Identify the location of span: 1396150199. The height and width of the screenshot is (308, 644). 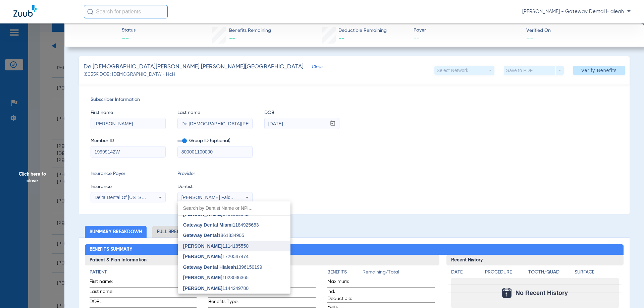
(223, 267).